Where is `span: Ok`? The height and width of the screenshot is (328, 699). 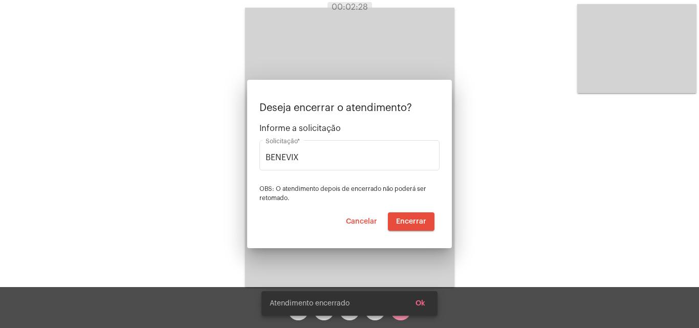 span: Ok is located at coordinates (420, 304).